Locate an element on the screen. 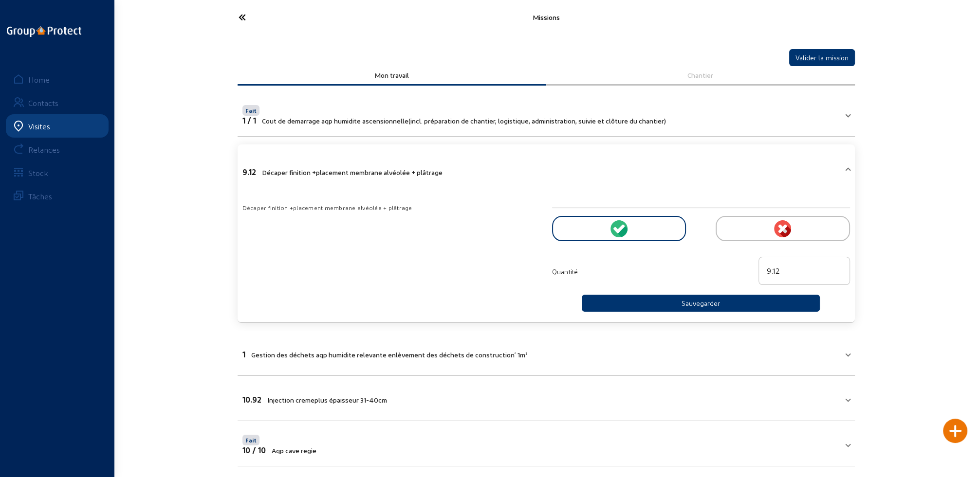 This screenshot has height=477, width=980. div: Stock is located at coordinates (38, 172).